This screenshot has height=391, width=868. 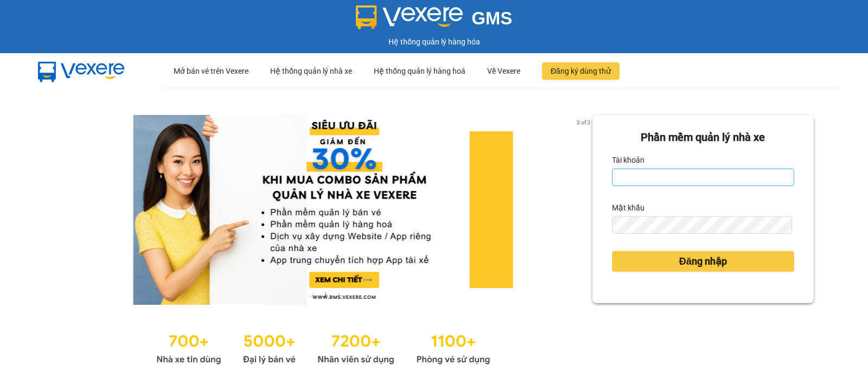 I want to click on label: Mật khẩu, so click(x=628, y=208).